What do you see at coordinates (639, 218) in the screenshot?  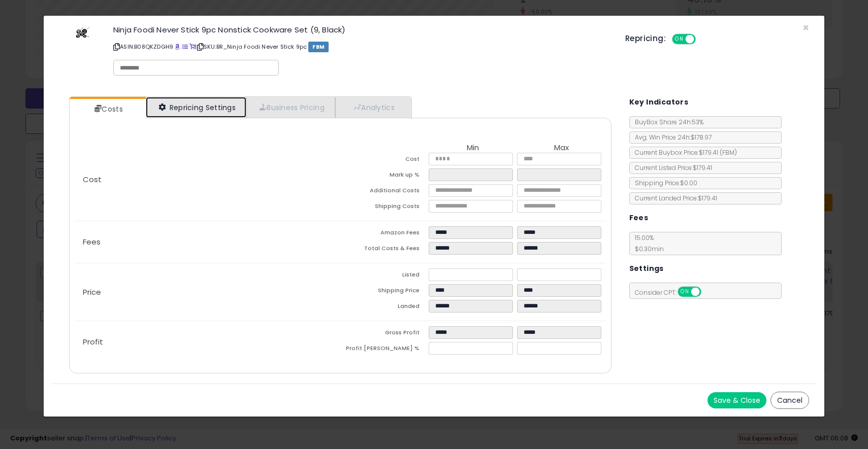 I see `h5: Fees` at bounding box center [639, 218].